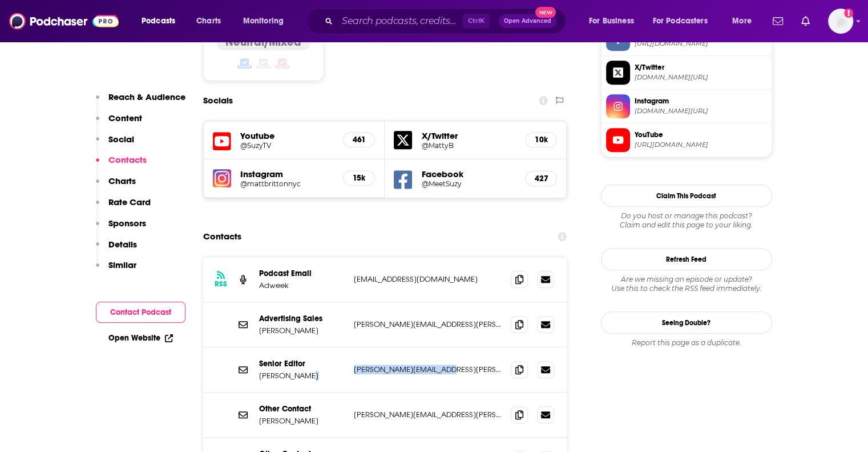 The height and width of the screenshot is (452, 868). I want to click on span: YouTube, so click(701, 134).